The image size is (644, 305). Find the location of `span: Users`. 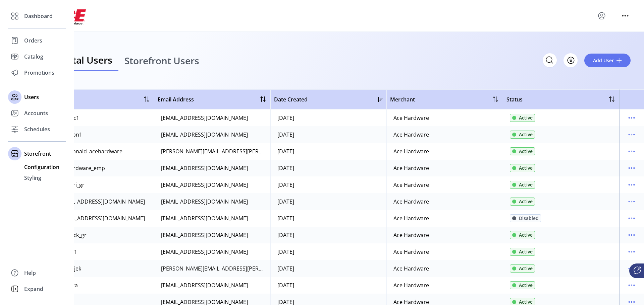

span: Users is located at coordinates (32, 97).